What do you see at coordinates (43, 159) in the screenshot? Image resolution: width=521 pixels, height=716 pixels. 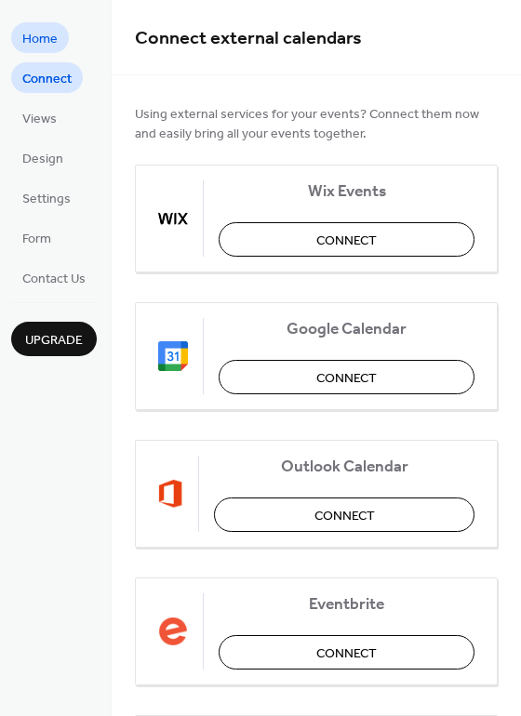 I see `span: Design` at bounding box center [43, 159].